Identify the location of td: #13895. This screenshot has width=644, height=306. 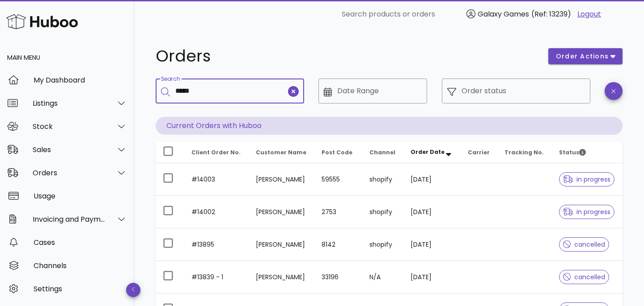
(216, 244).